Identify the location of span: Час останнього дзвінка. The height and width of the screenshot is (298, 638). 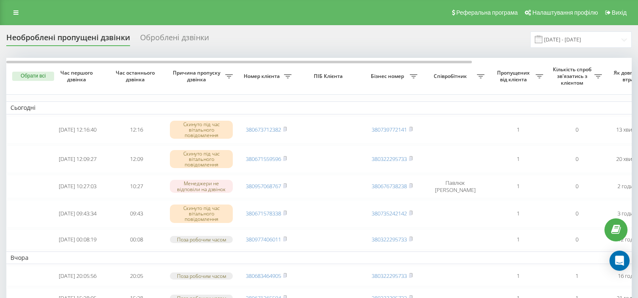
(136, 76).